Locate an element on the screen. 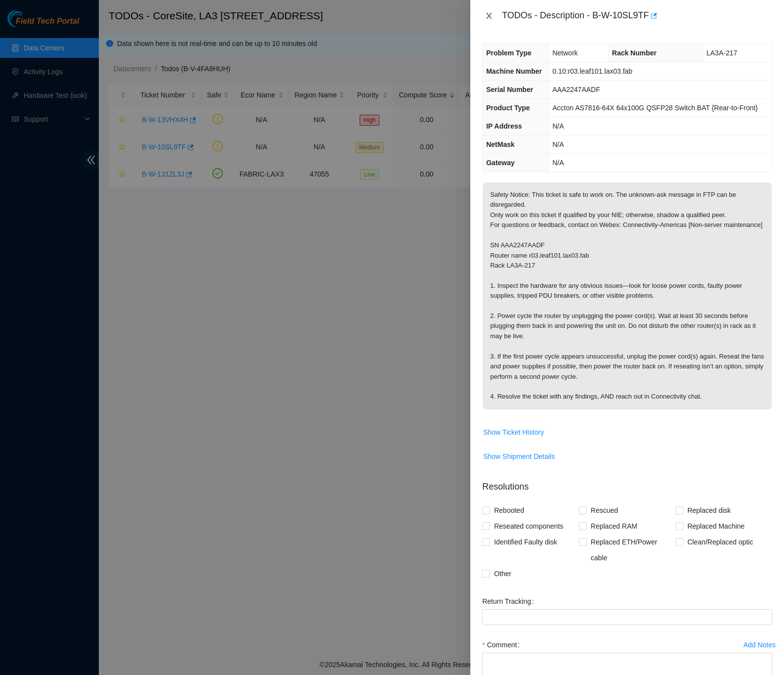  span: Replaced Machine is located at coordinates (716, 526).